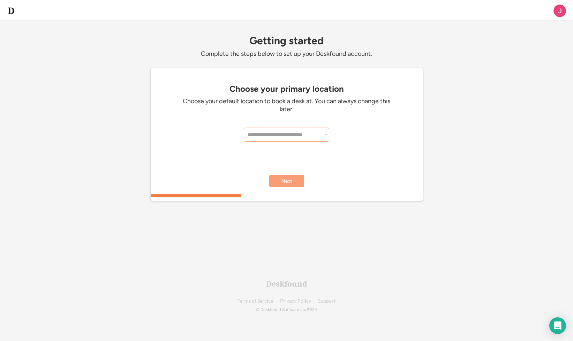  What do you see at coordinates (287, 54) in the screenshot?
I see `div: Complete the steps below to set up your Deskfound account.` at bounding box center [287, 54].